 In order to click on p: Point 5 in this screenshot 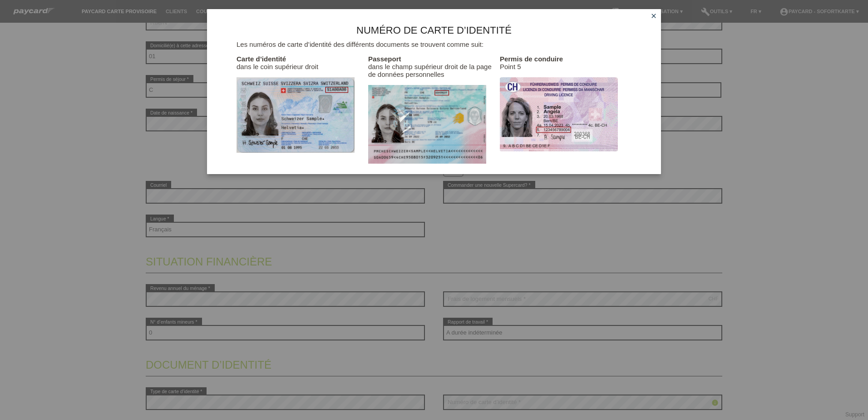, I will do `click(566, 63)`.